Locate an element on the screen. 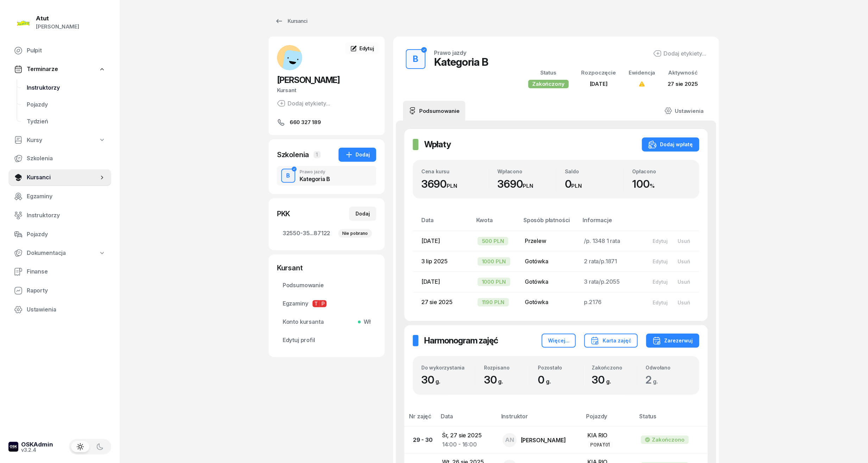  button: Więcej... is located at coordinates (559, 341).